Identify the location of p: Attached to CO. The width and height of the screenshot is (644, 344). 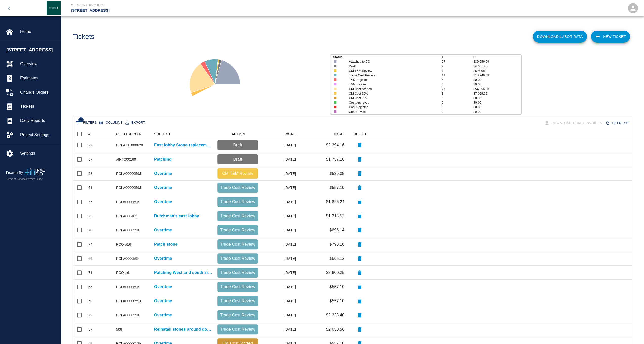
(391, 62).